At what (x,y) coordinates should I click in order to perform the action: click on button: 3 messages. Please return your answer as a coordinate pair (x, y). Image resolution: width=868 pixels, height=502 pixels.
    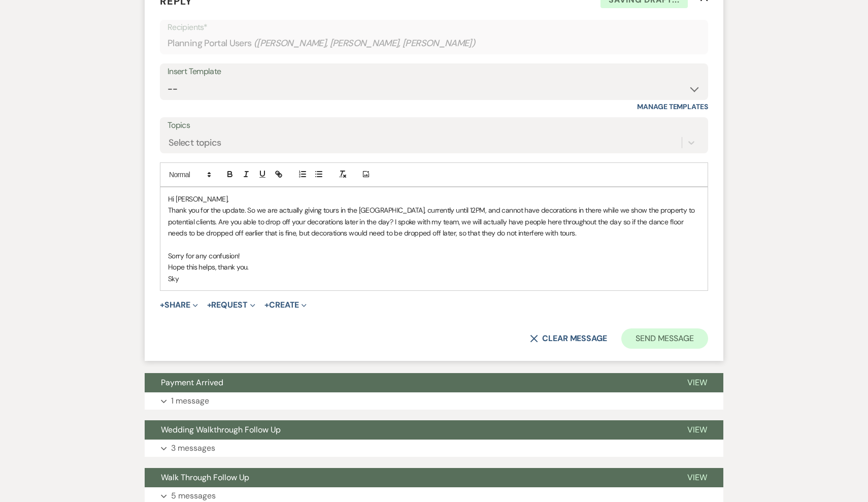
    Looking at the image, I should click on (434, 448).